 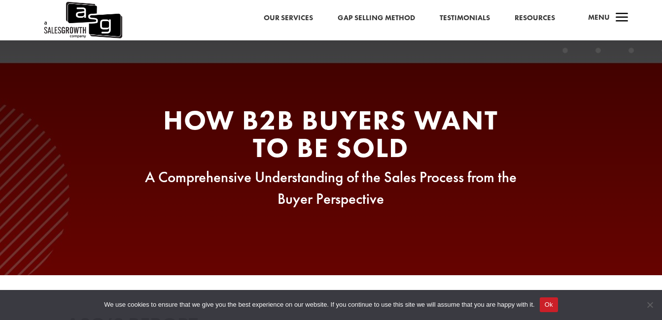 I want to click on span: No, so click(x=650, y=305).